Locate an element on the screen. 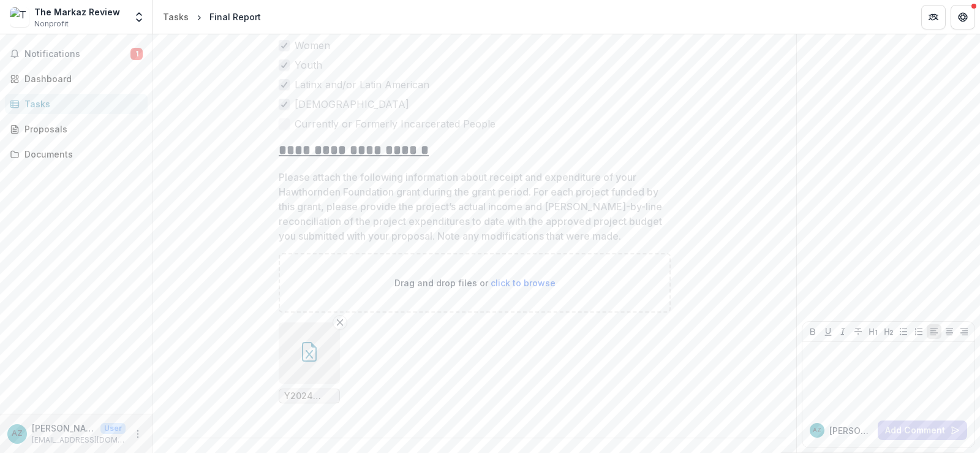 The height and width of the screenshot is (453, 980). button: Heading 2 is located at coordinates (889, 331).